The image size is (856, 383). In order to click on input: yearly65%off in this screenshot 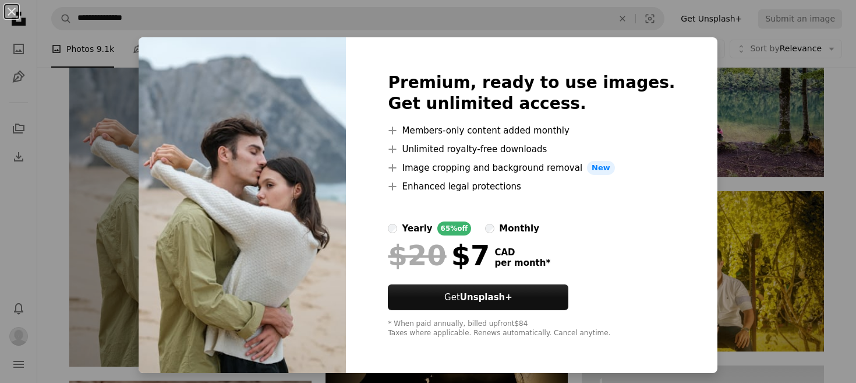, I will do `click(393, 228)`.